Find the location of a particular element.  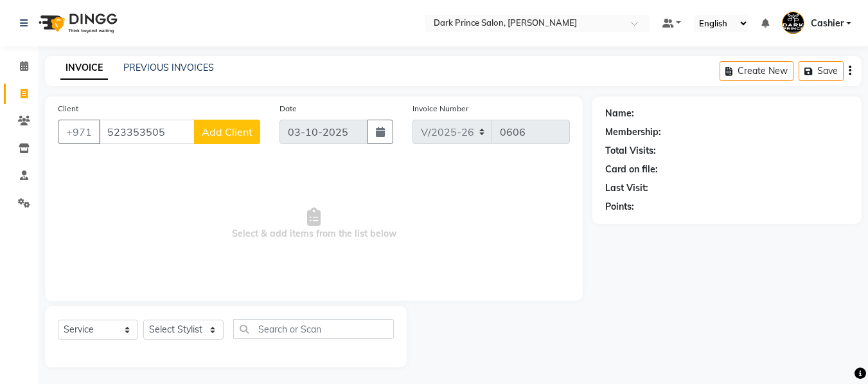

div: Points: is located at coordinates (619, 207).